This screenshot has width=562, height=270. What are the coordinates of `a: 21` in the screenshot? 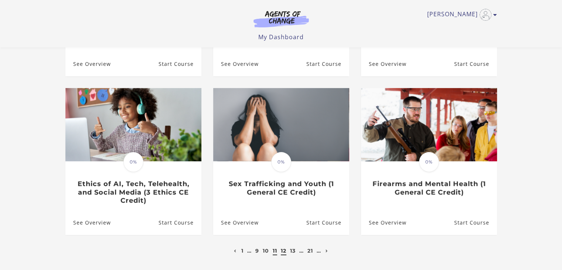 It's located at (310, 250).